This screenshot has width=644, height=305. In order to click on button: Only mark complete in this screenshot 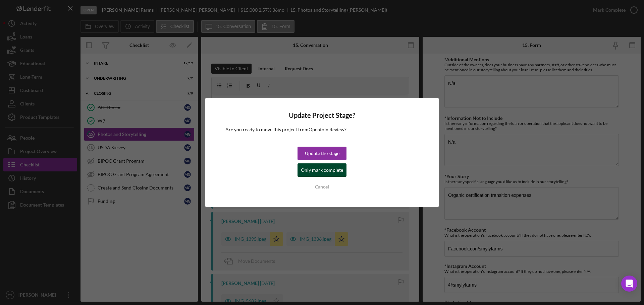, I will do `click(322, 170)`.